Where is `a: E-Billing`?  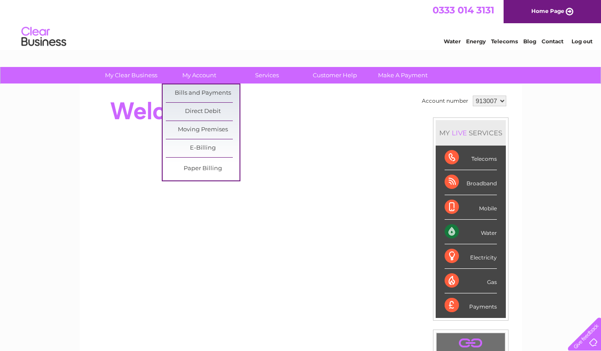
a: E-Billing is located at coordinates (202, 148).